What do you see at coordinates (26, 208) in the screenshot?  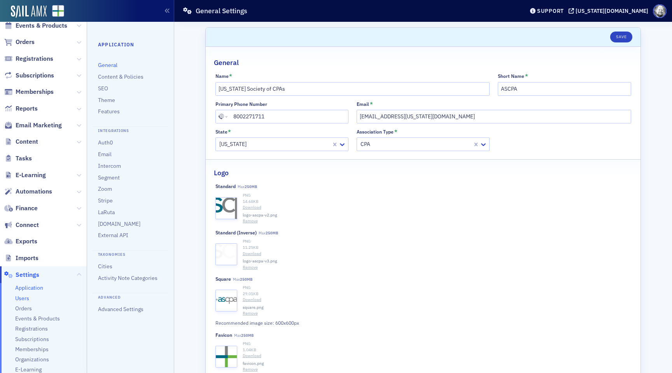 I see `span: Finance` at bounding box center [26, 208].